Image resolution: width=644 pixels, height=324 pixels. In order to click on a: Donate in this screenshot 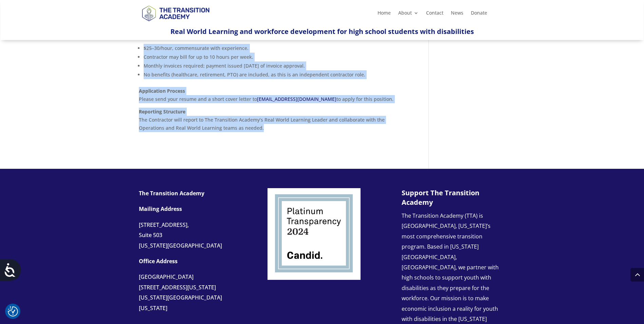, I will do `click(479, 14)`.